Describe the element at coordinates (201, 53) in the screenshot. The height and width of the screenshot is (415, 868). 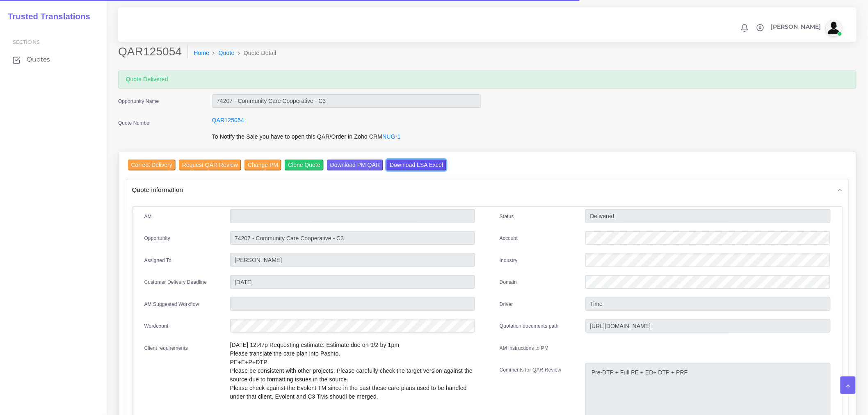
I see `a: Home` at that location.